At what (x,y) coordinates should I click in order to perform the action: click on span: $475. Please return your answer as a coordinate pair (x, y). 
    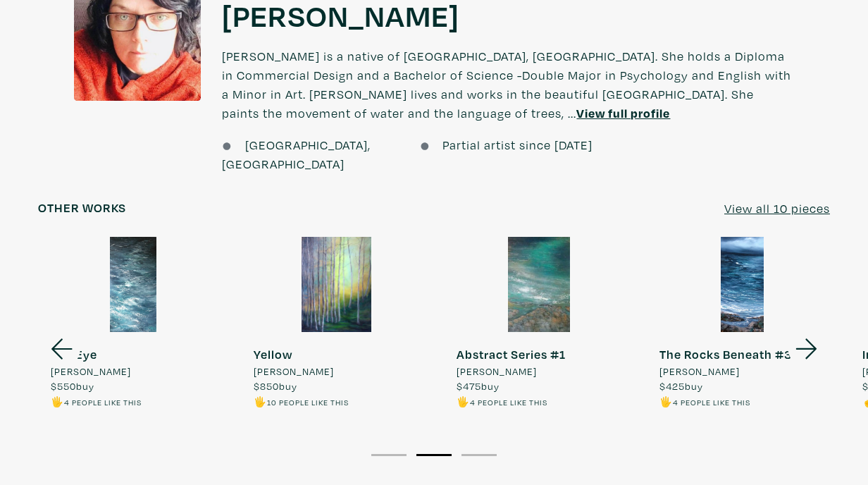
    Looking at the image, I should click on (468, 385).